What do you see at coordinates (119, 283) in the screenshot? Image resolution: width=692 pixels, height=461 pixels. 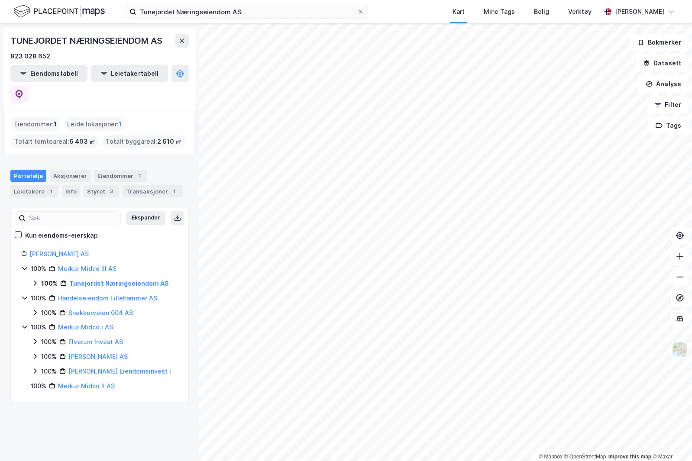 I see `a: Tunejordet Næringseiendom AS` at bounding box center [119, 283].